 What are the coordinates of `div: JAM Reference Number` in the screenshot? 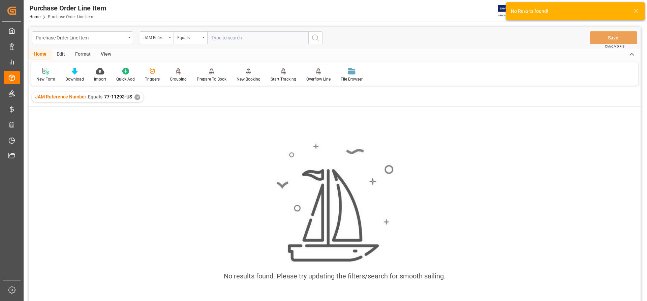 It's located at (155, 37).